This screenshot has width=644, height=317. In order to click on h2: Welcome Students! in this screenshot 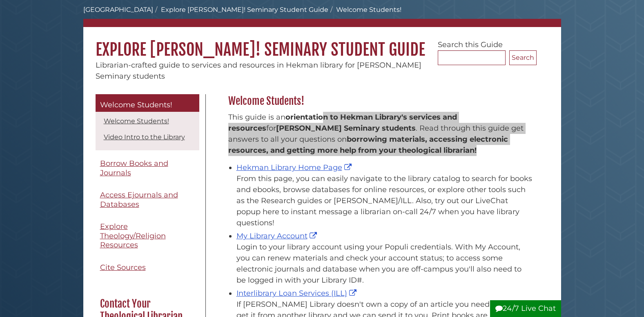, I will do `click(380, 101)`.